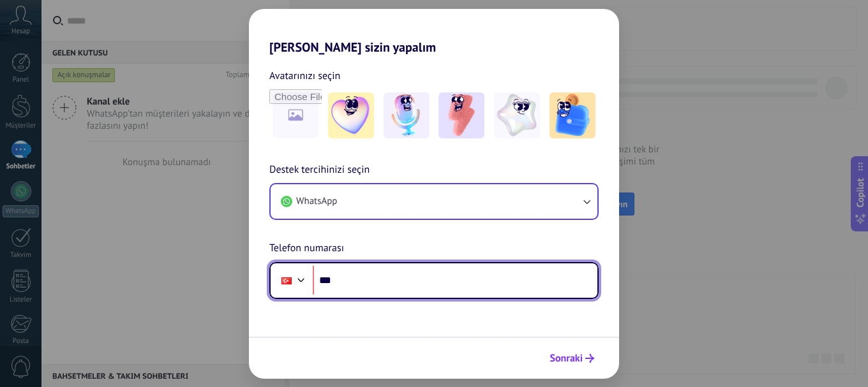  I want to click on div: Turkey: + 90, so click(286, 280).